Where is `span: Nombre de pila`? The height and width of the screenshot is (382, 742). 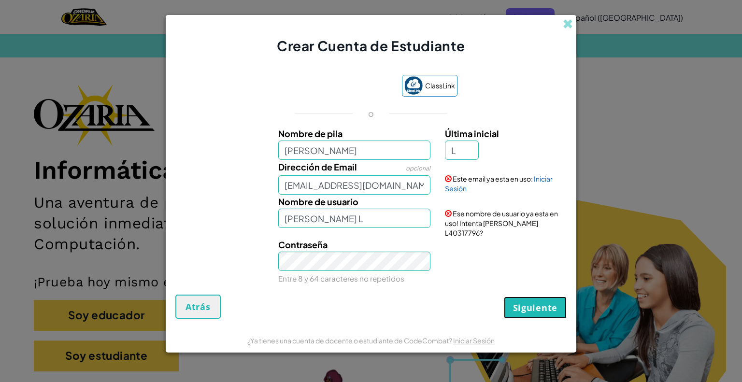 span: Nombre de pila is located at coordinates (310, 133).